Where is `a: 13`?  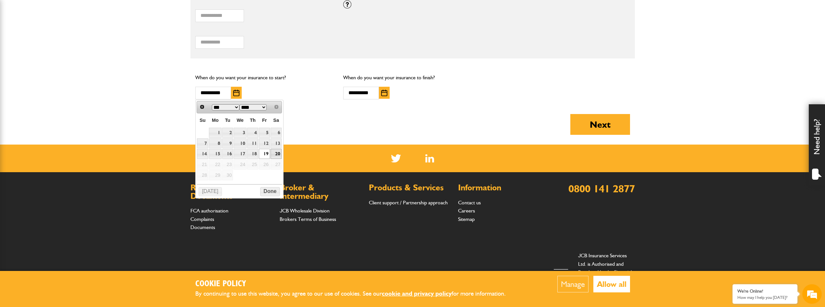
a: 13 is located at coordinates (276, 143).